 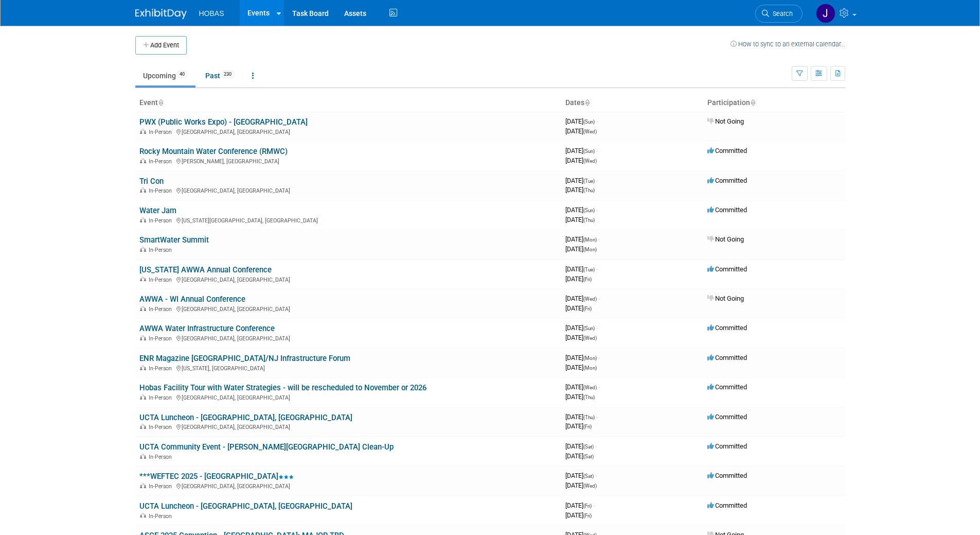 I want to click on th: Participation, so click(x=774, y=103).